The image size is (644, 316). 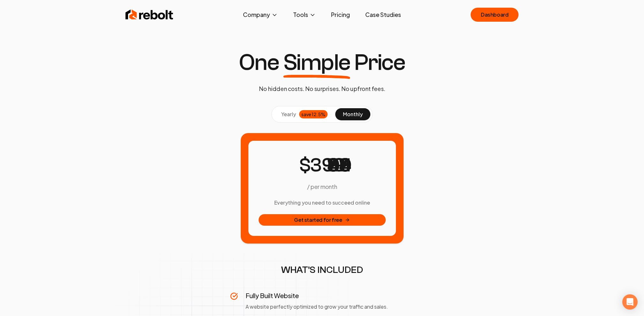 What do you see at coordinates (150, 15) in the screenshot?
I see `img: Rebolt Logo` at bounding box center [150, 15].